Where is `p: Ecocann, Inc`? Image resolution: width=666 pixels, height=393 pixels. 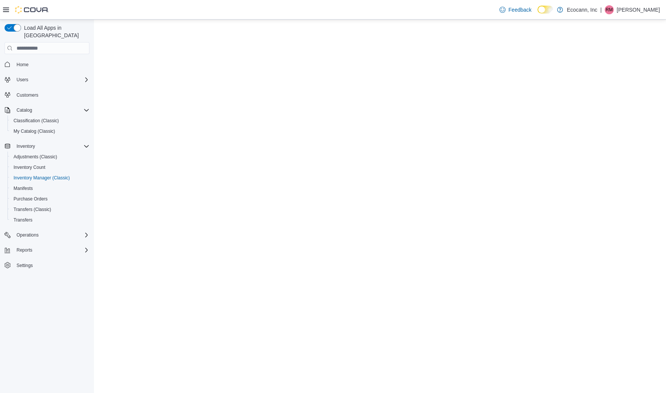
p: Ecocann, Inc is located at coordinates (582, 10).